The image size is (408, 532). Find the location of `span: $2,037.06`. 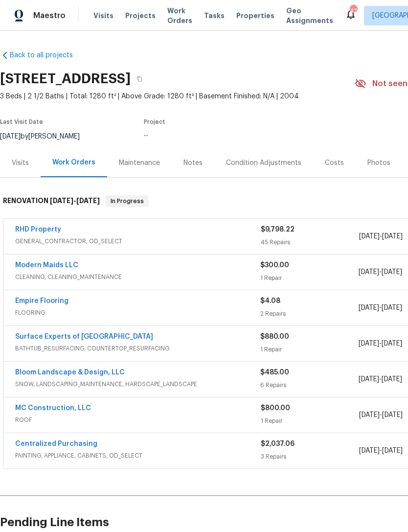

span: $2,037.06 is located at coordinates (278, 444).